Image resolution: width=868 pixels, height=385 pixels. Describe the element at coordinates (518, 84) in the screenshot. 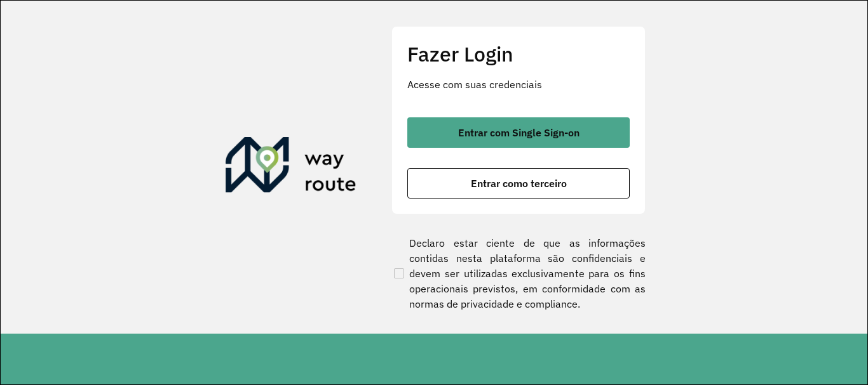

I see `p: Acesse com suas credenciais` at that location.